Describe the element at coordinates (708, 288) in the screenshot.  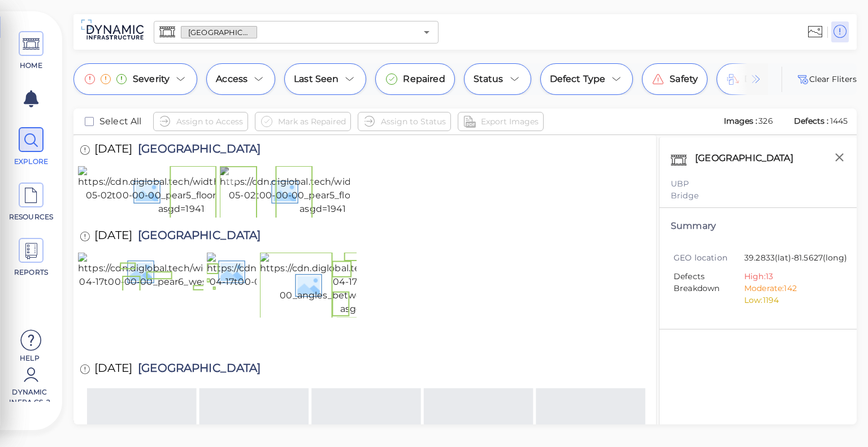
I see `span: Defects Breakdown` at that location.